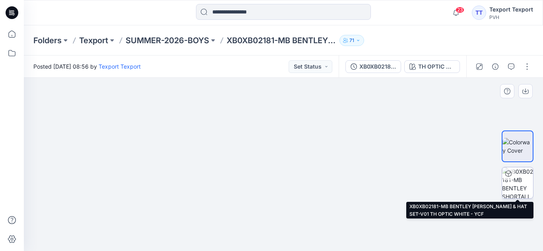  Describe the element at coordinates (495, 67) in the screenshot. I see `button: Details` at that location.